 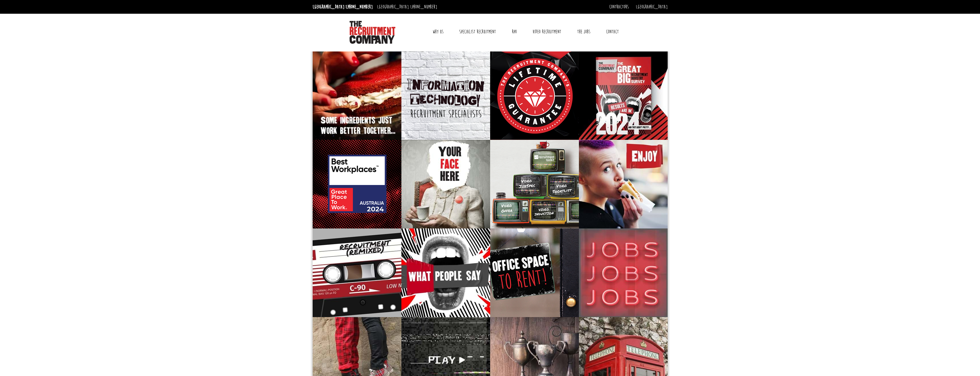 I want to click on a: The Jobs, so click(x=584, y=32).